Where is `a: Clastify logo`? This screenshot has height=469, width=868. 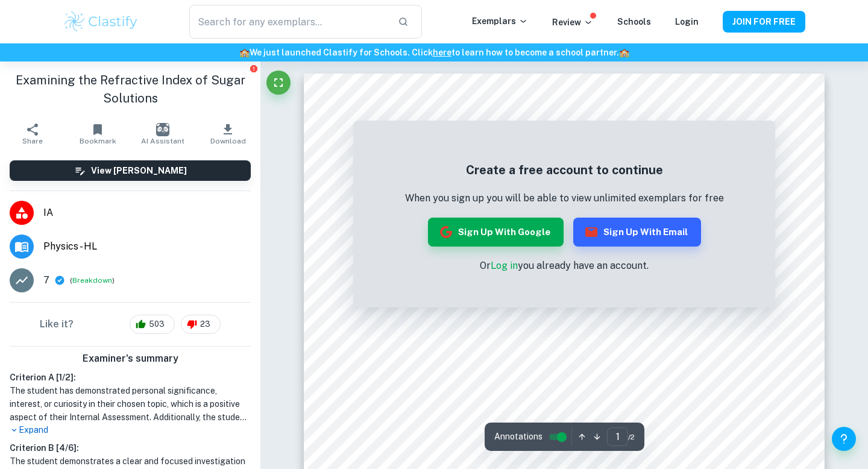 a: Clastify logo is located at coordinates (101, 21).